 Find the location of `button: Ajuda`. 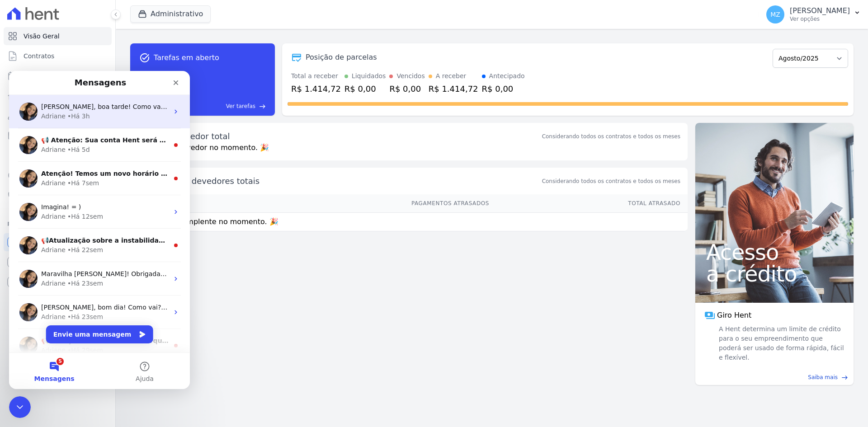

button: Ajuda is located at coordinates (135, 300).